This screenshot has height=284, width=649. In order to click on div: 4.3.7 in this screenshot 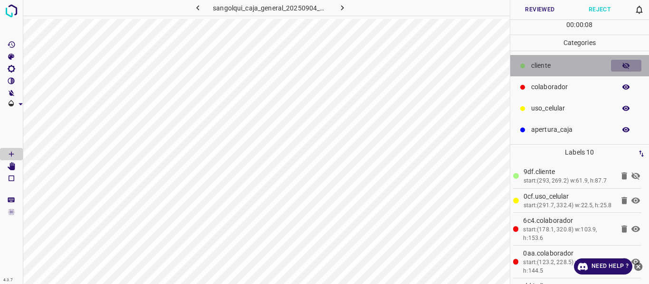, I will do `click(8, 281)`.